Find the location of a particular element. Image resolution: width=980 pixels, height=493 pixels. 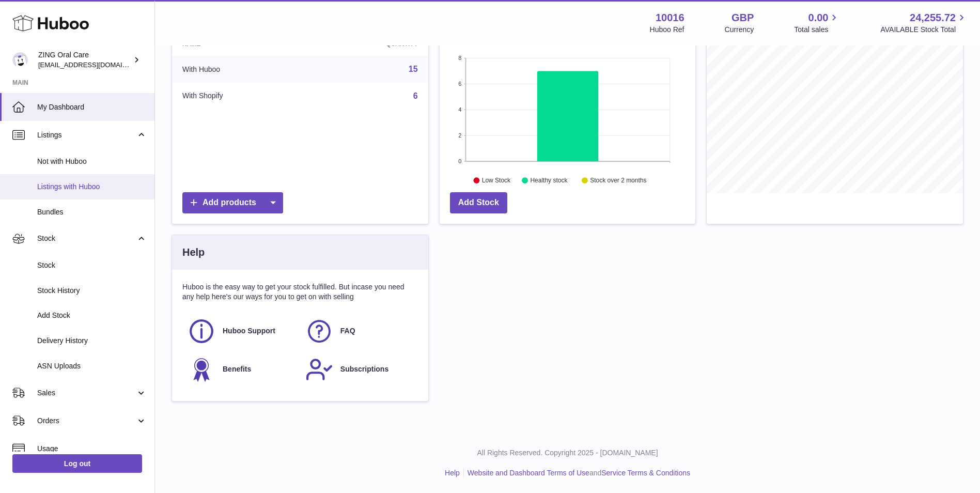

a: Add products is located at coordinates (233, 203).